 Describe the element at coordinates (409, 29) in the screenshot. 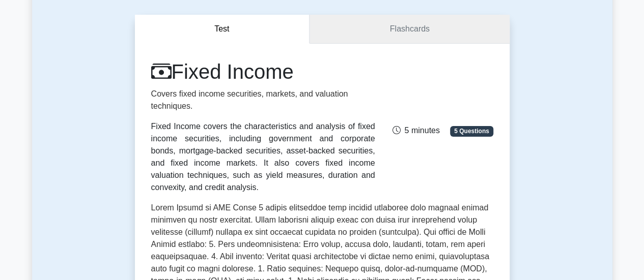

I see `a: Flashcards` at that location.